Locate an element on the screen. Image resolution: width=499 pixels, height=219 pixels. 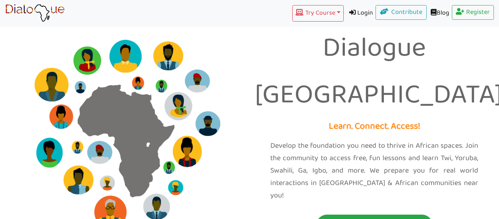
a: Blog is located at coordinates (439, 13).